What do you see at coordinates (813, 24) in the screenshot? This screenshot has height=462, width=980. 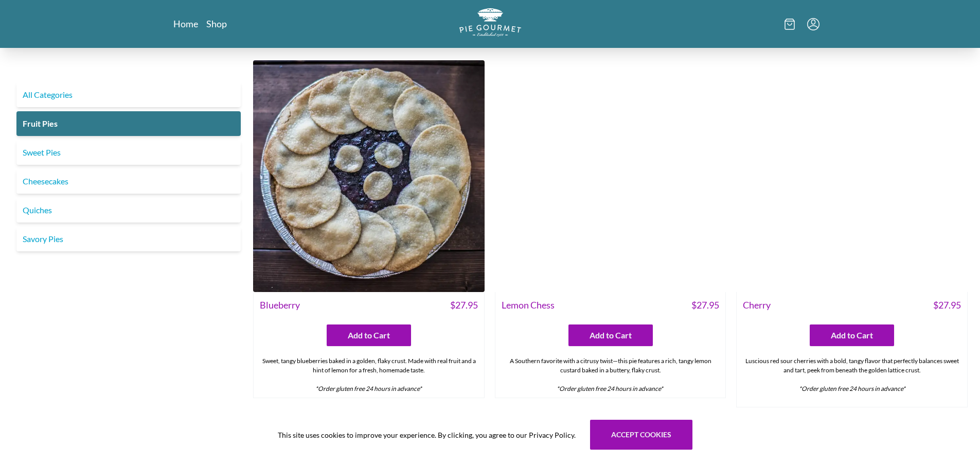 I see `button: Menu` at bounding box center [813, 24].